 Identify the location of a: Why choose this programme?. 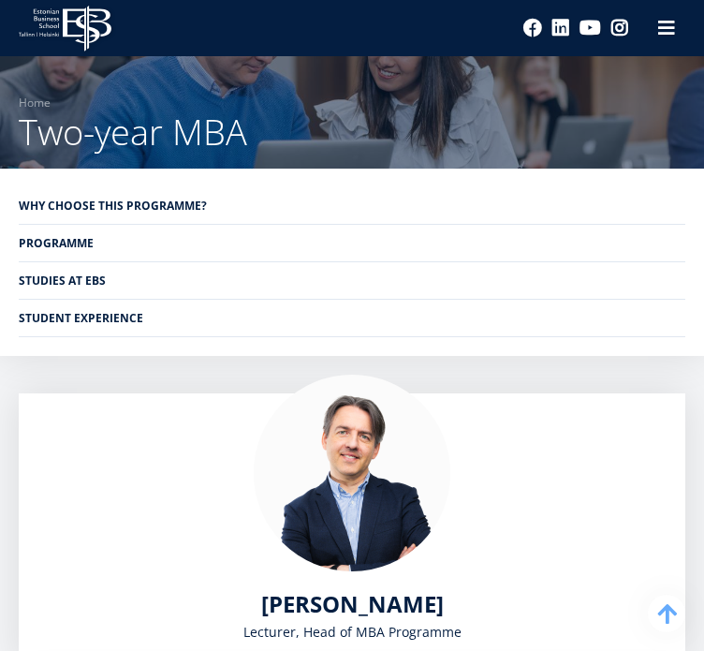
(352, 205).